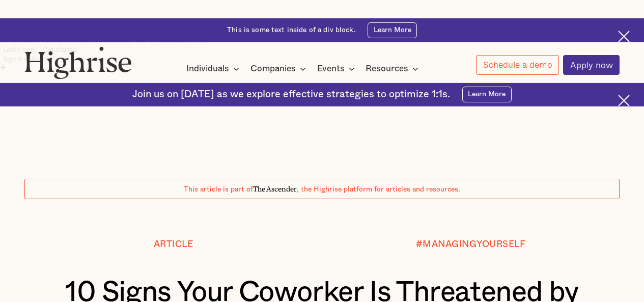 The image size is (644, 302). Describe the element at coordinates (471, 244) in the screenshot. I see `div: #MANAGINGYOURSELF` at that location.